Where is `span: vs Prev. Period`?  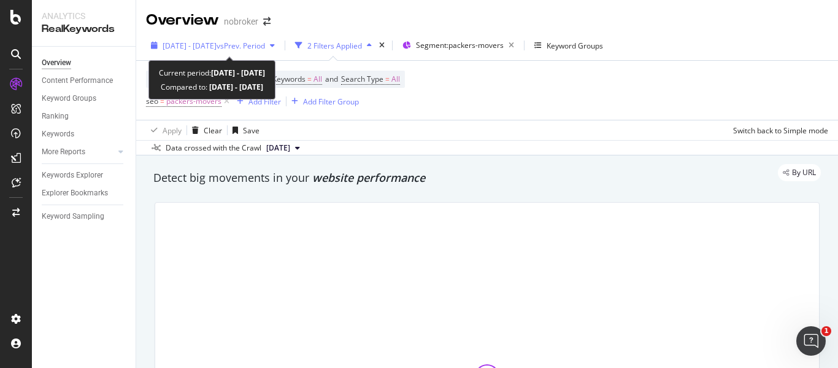 span: vs Prev. Period is located at coordinates (241, 45).